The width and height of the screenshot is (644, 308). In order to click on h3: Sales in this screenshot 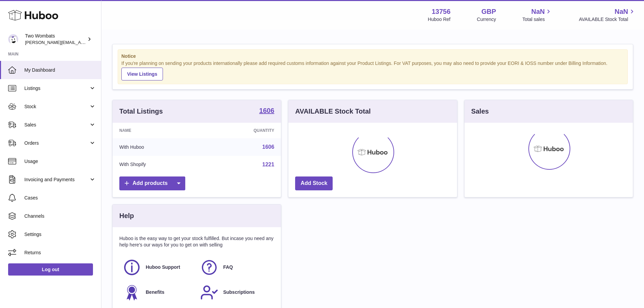, I will do `click(480, 112)`.